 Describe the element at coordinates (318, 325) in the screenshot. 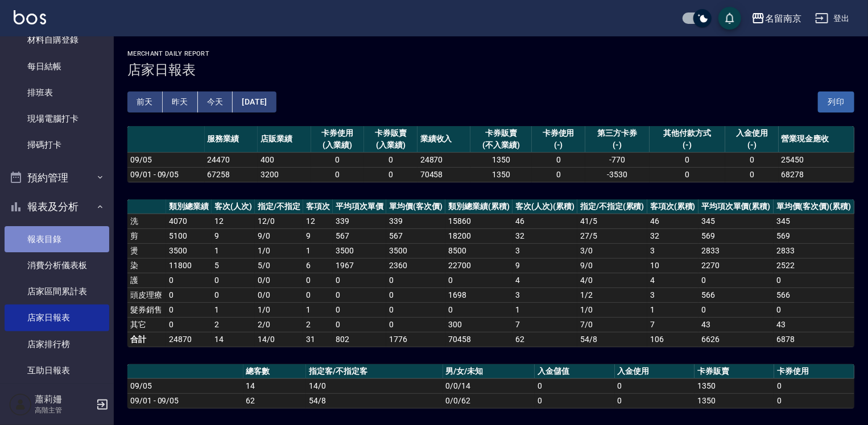

I see `td: 2` at that location.